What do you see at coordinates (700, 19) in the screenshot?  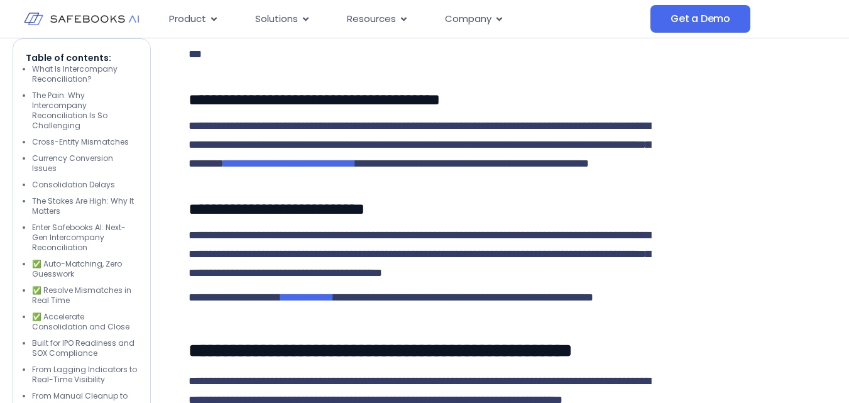 I see `a: Get a Demo` at bounding box center [700, 19].